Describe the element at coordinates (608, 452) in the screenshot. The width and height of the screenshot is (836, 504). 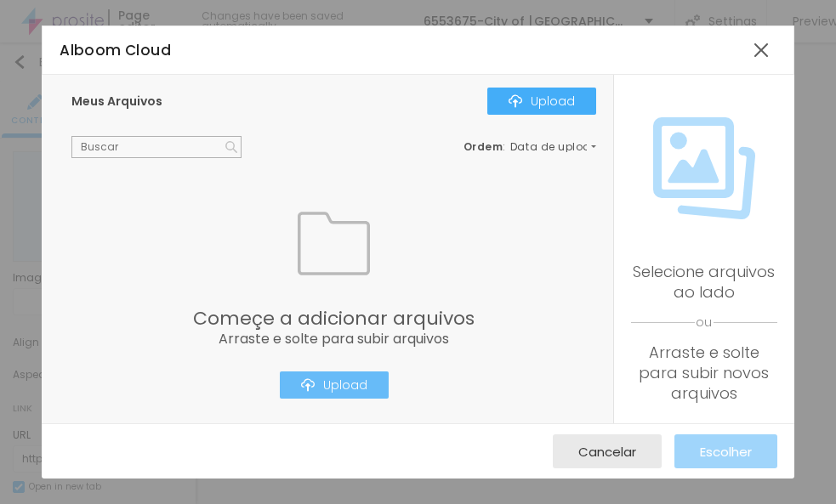
I see `button: Cancelar` at that location.